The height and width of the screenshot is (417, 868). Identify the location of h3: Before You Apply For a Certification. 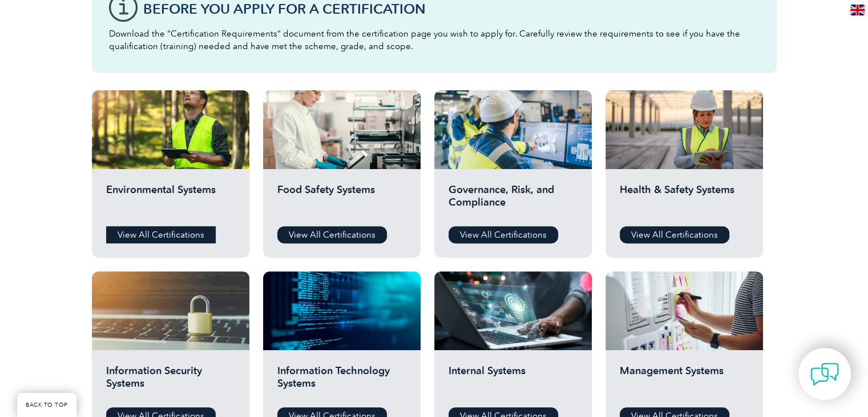
(451, 9).